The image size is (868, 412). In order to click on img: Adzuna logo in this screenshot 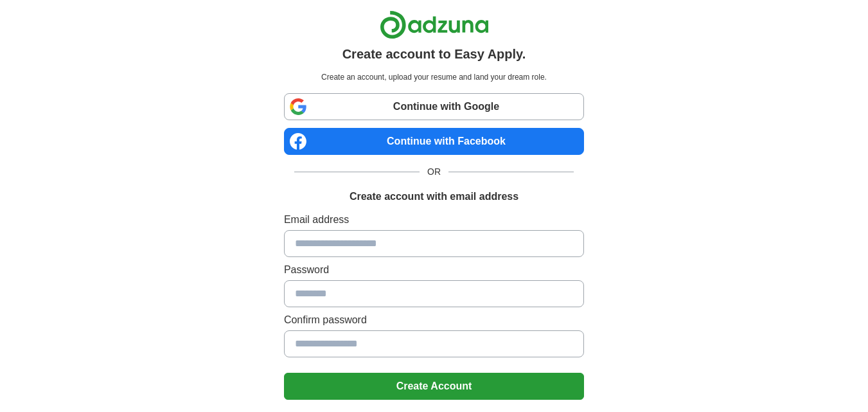, I will do `click(435, 24)`.